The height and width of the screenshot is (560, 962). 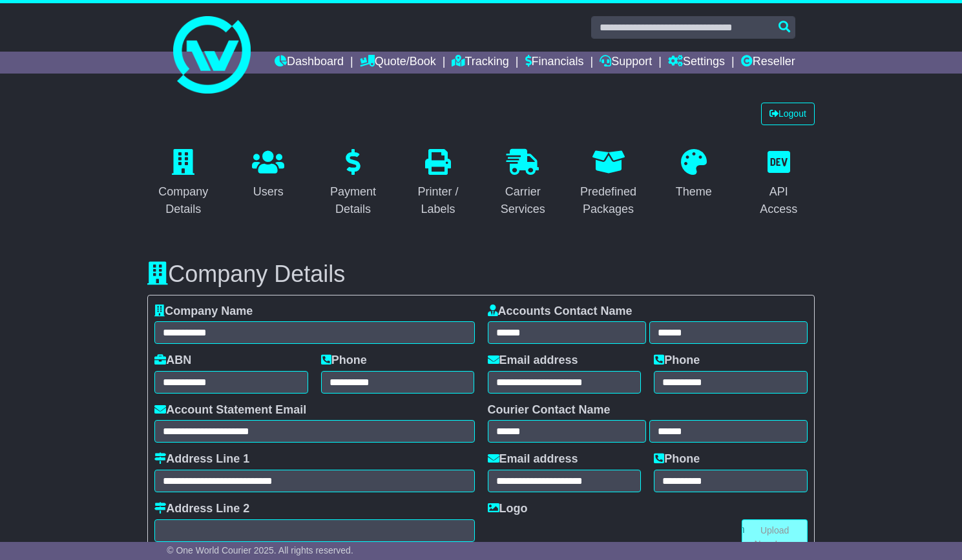 What do you see at coordinates (560, 311) in the screenshot?
I see `label: Accounts Contact Name` at bounding box center [560, 311].